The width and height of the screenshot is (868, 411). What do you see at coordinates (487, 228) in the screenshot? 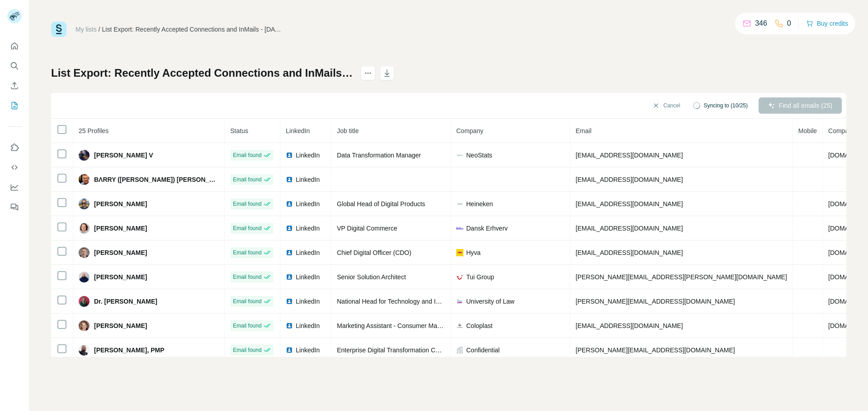
I see `span: Dansk Erhverv` at bounding box center [487, 228].